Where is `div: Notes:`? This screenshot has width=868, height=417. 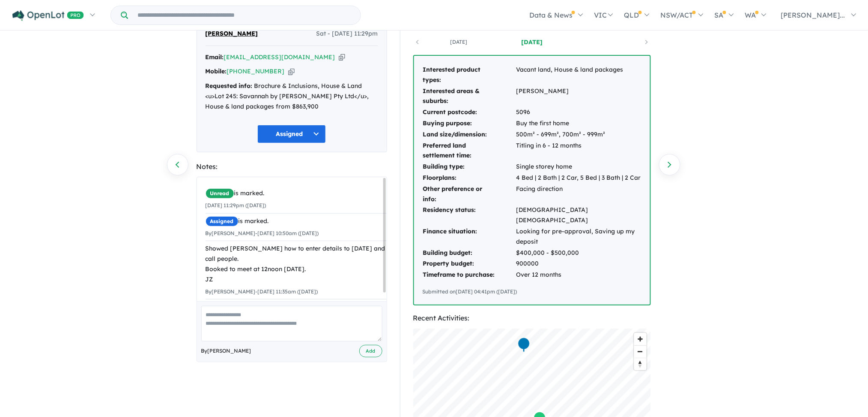
div: Notes: is located at coordinates (292, 166).